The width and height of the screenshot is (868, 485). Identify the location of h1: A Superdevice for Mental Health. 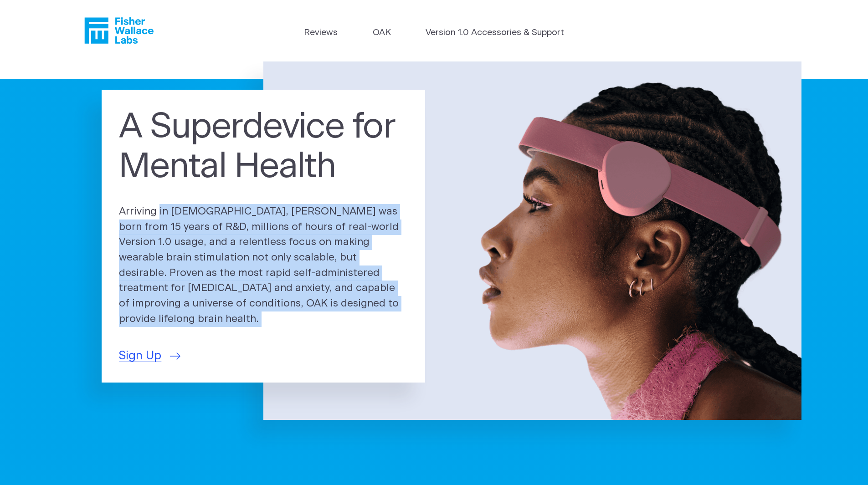
(263, 148).